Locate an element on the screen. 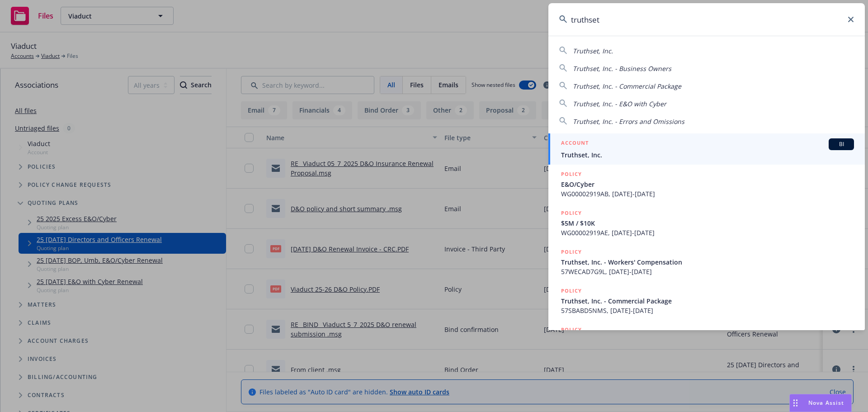 The height and width of the screenshot is (412, 868). span: Nova Assist is located at coordinates (826, 403).